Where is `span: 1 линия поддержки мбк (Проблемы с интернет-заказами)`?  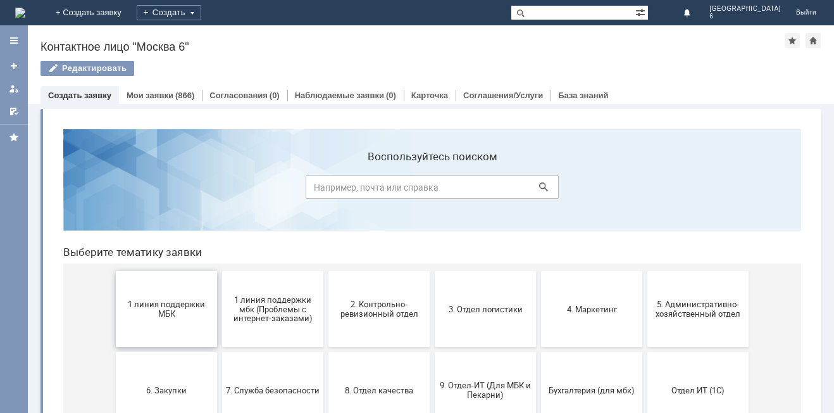 span: 1 линия поддержки мбк (Проблемы с интернет-заказами) is located at coordinates (220, 189).